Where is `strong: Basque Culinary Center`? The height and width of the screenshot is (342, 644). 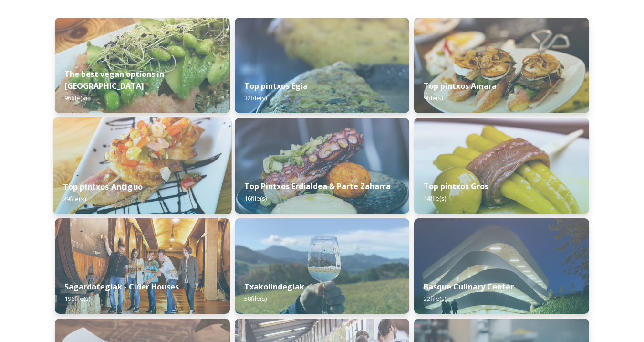 strong: Basque Culinary Center is located at coordinates (468, 287).